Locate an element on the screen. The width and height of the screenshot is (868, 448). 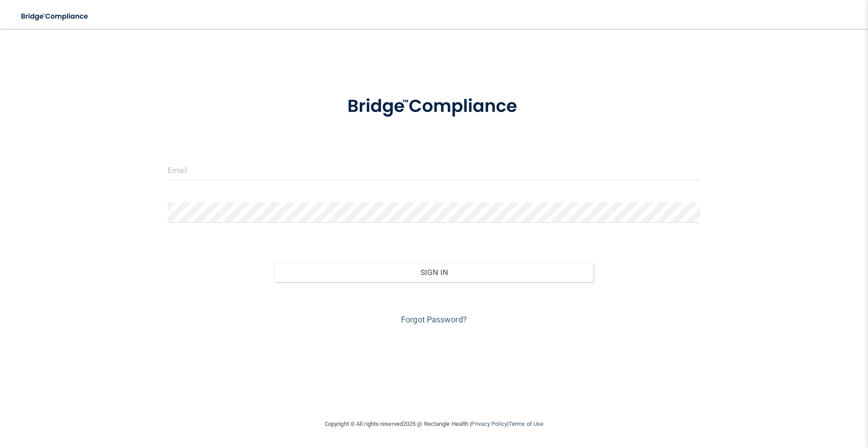
button: Sign In is located at coordinates (434, 272).